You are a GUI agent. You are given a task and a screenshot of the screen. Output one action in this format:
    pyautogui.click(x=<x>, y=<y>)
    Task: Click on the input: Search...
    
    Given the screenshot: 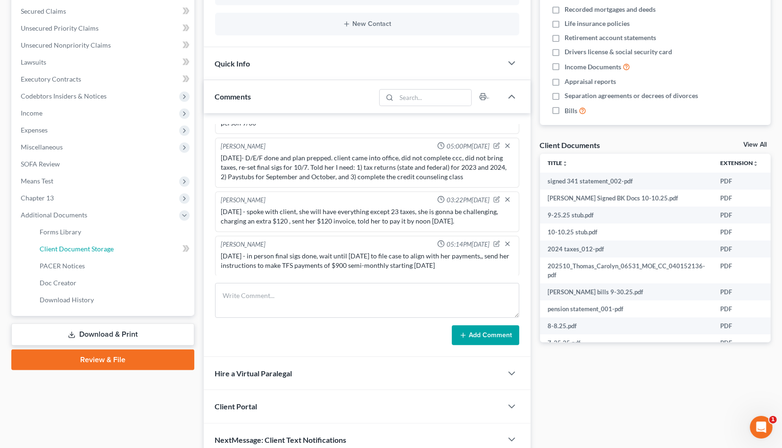 What is the action you would take?
    pyautogui.click(x=433, y=98)
    